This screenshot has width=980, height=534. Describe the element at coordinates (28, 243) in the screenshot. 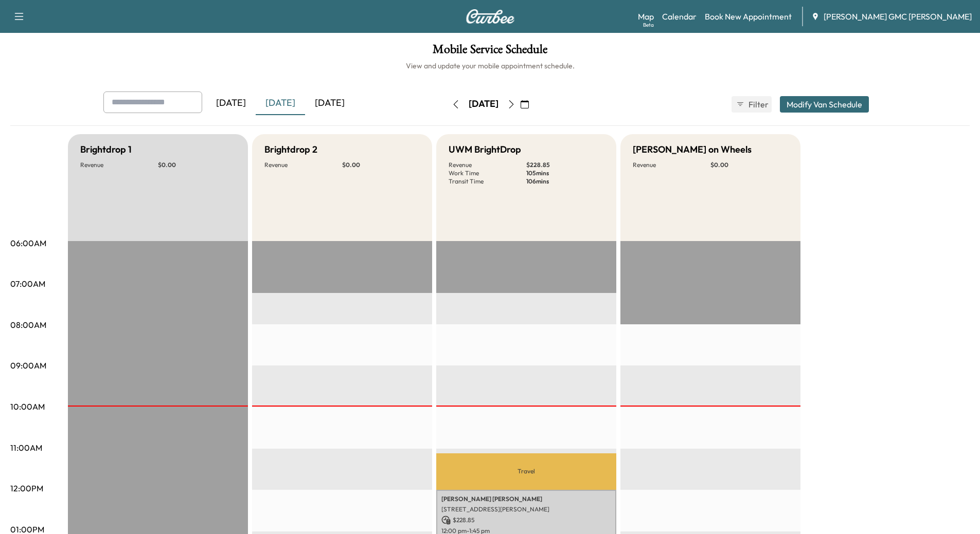

I see `p: 06:00AM` at that location.